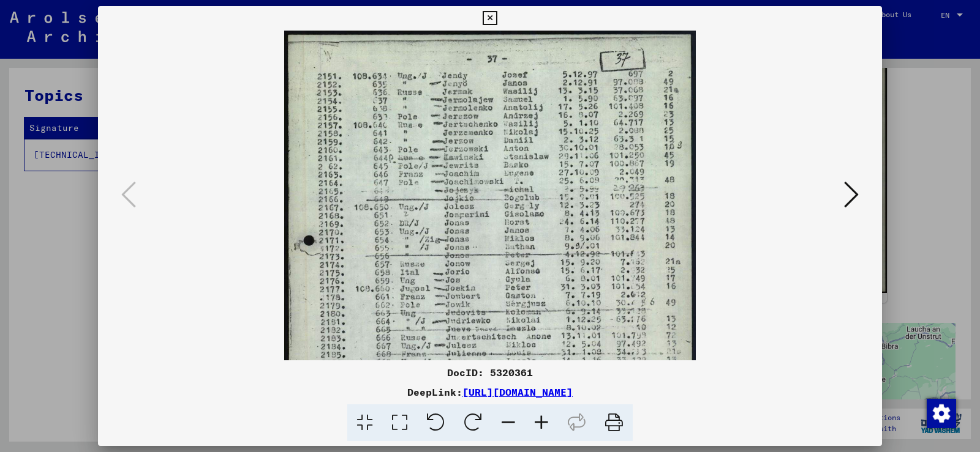  What do you see at coordinates (490, 392) in the screenshot?
I see `div: DeepLink:` at bounding box center [490, 392].